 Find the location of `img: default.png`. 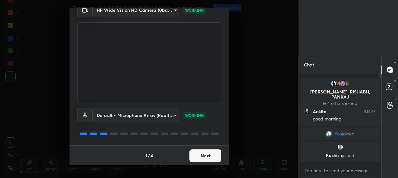

img: default.png is located at coordinates (340, 148).